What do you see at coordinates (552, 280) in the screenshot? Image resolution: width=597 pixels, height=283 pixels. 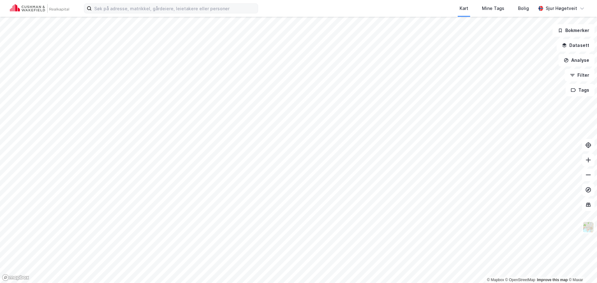 I see `a: Improve this map` at bounding box center [552, 280].